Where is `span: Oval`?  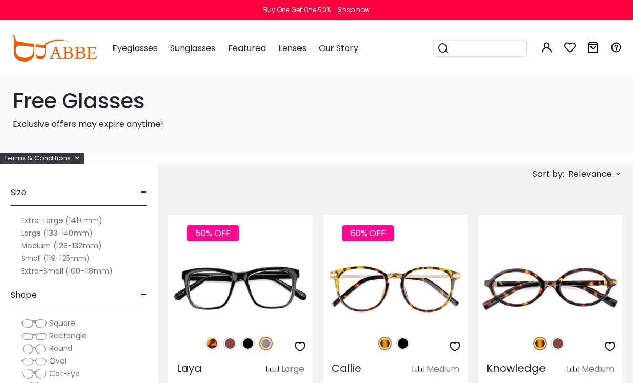 span: Oval is located at coordinates (58, 360).